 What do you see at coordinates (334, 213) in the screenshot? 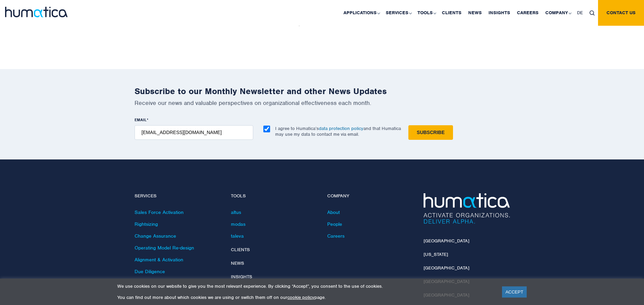
I see `a: About` at bounding box center [334, 213].